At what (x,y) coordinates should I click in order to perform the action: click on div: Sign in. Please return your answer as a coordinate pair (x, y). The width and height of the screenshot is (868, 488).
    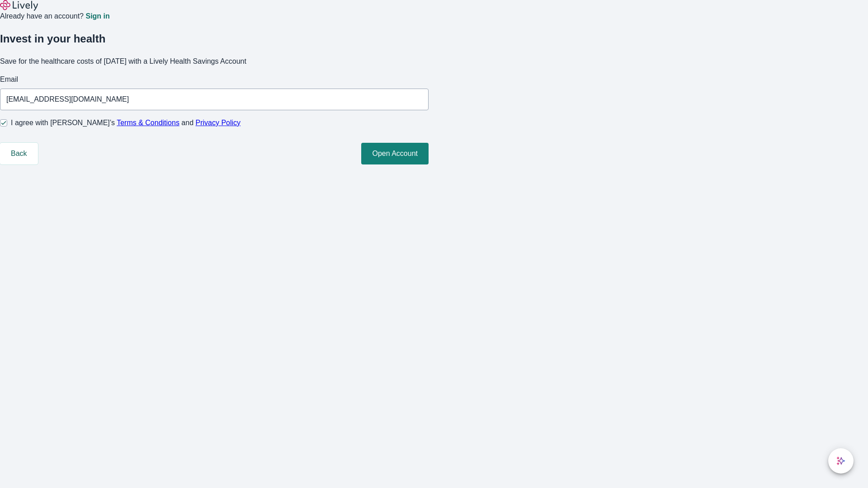
    Looking at the image, I should click on (97, 16).